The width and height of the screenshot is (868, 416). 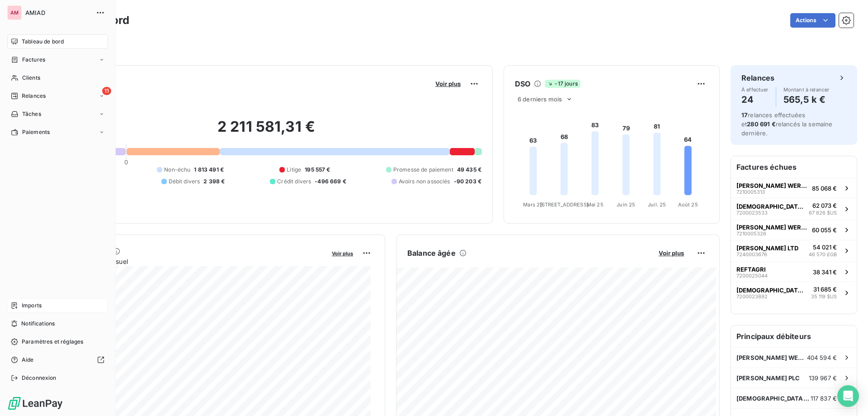 I want to click on span: 60 055 €, so click(x=824, y=230).